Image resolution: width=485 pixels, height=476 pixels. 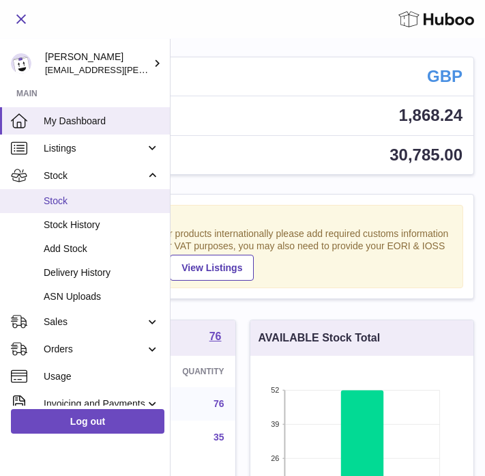 What do you see at coordinates (242, 155) in the screenshot?
I see `a: AVAILABLE Stock Total 30,785.00` at bounding box center [242, 155].